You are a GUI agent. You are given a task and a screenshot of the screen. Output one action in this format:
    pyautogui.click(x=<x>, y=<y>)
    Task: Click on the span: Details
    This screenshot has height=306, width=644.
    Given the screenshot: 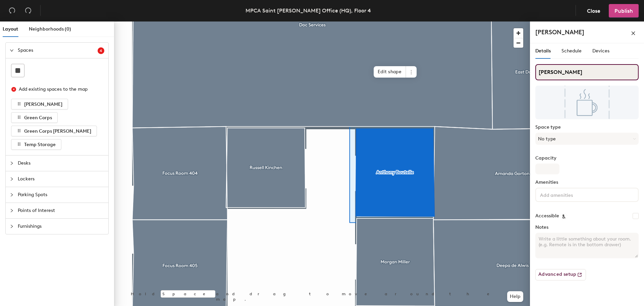 What is the action you would take?
    pyautogui.click(x=543, y=51)
    